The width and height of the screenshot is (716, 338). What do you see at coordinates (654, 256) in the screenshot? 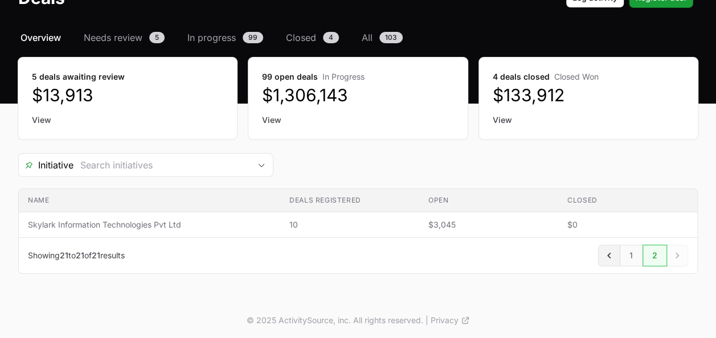
I see `a: 2` at bounding box center [654, 256].